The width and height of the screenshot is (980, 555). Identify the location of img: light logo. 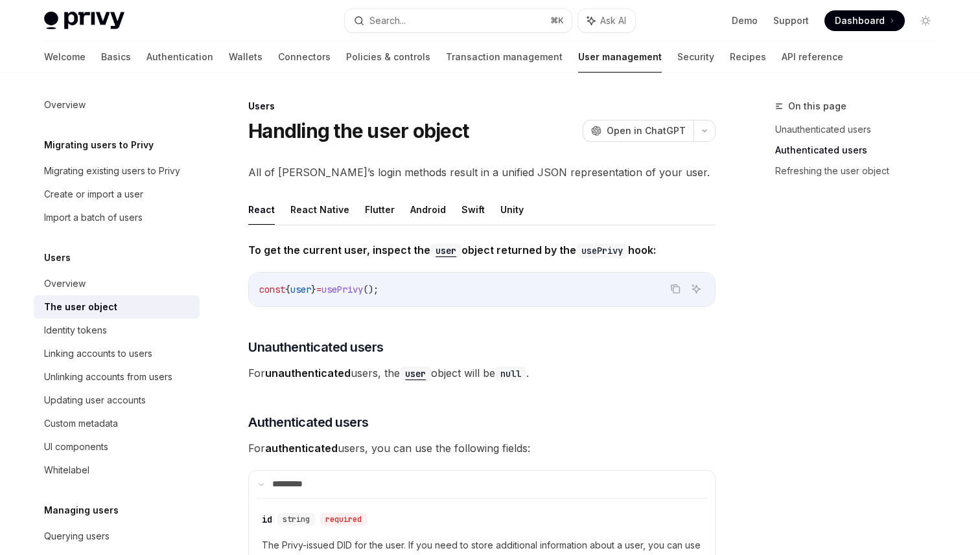
(85, 20).